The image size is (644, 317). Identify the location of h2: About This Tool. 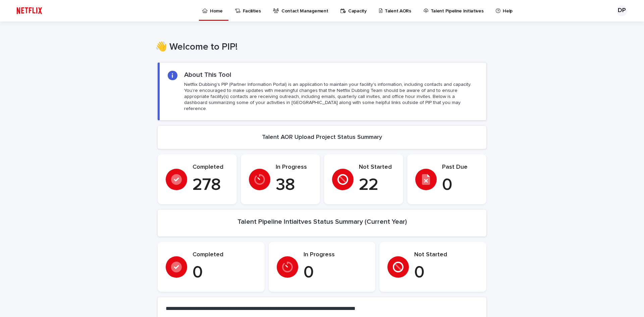
(207, 75).